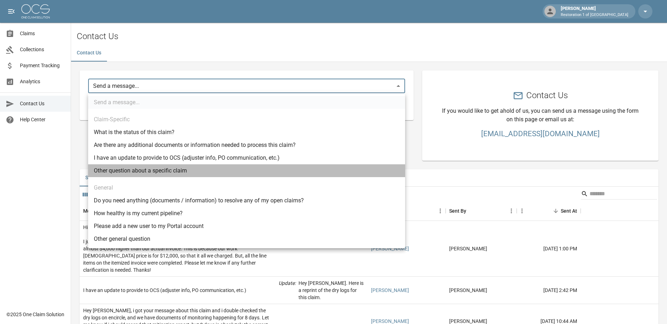 The image size is (667, 324). I want to click on li: How healthy is my current pipeline?, so click(247, 213).